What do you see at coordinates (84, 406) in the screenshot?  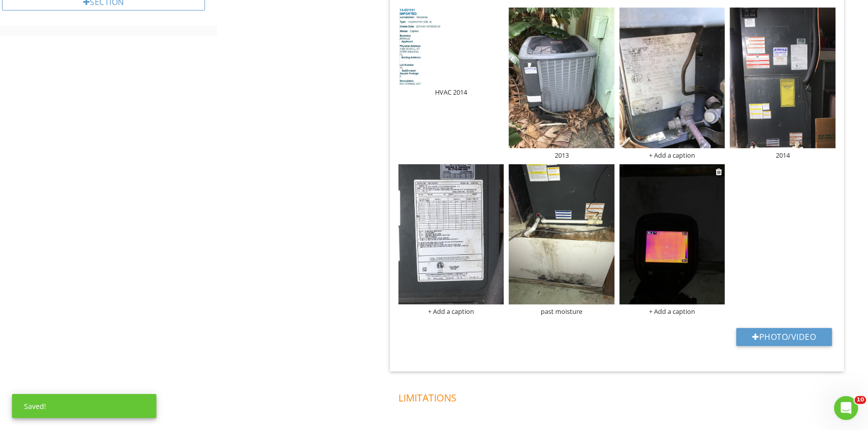 I see `div: Saved!` at bounding box center [84, 406].